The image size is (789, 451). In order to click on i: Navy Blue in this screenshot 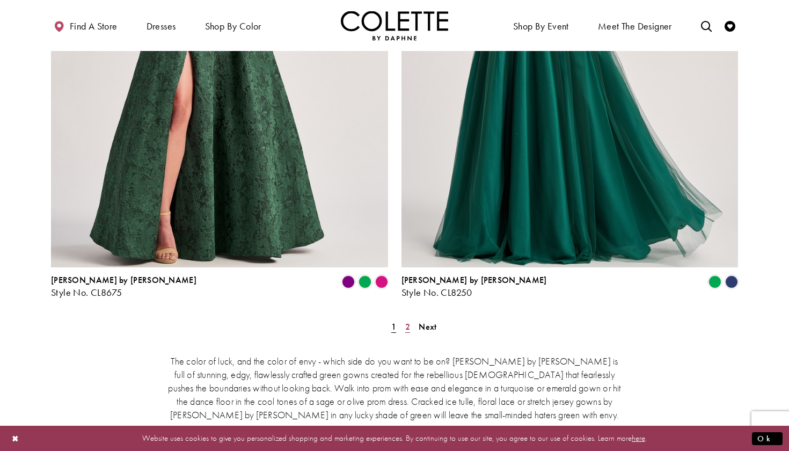, I will do `click(732, 282)`.